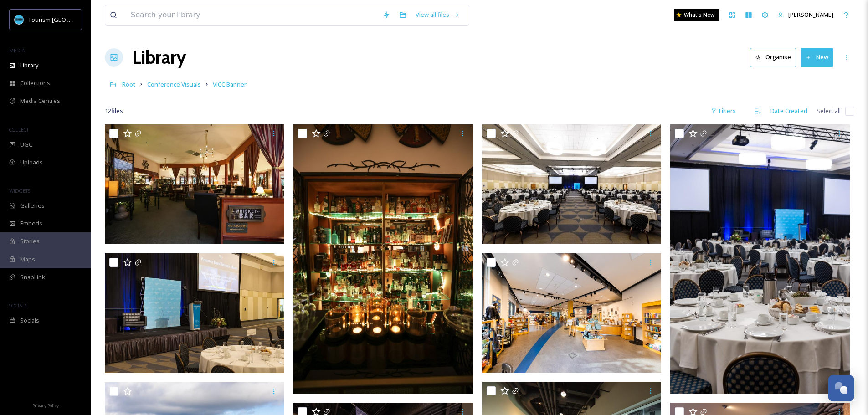 This screenshot has width=868, height=415. What do you see at coordinates (174, 84) in the screenshot?
I see `a: Conference Visuals` at bounding box center [174, 84].